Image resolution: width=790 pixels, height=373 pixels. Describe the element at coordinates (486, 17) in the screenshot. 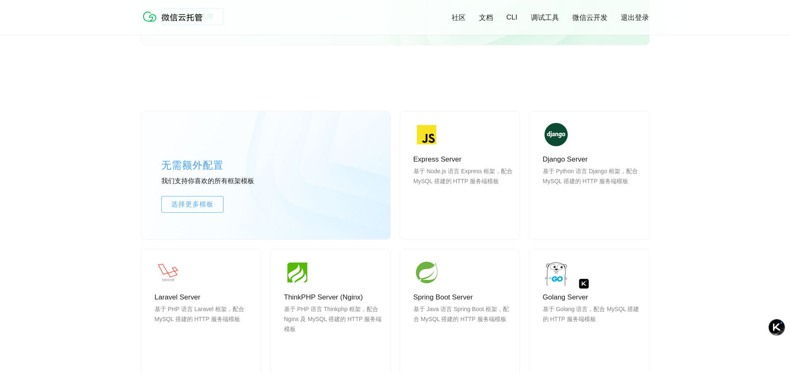

I see `a: 文档` at that location.